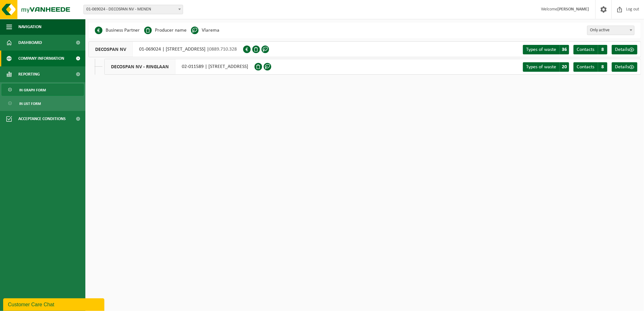 This screenshot has width=644, height=311. What do you see at coordinates (564, 50) in the screenshot?
I see `span: 36` at bounding box center [564, 50].